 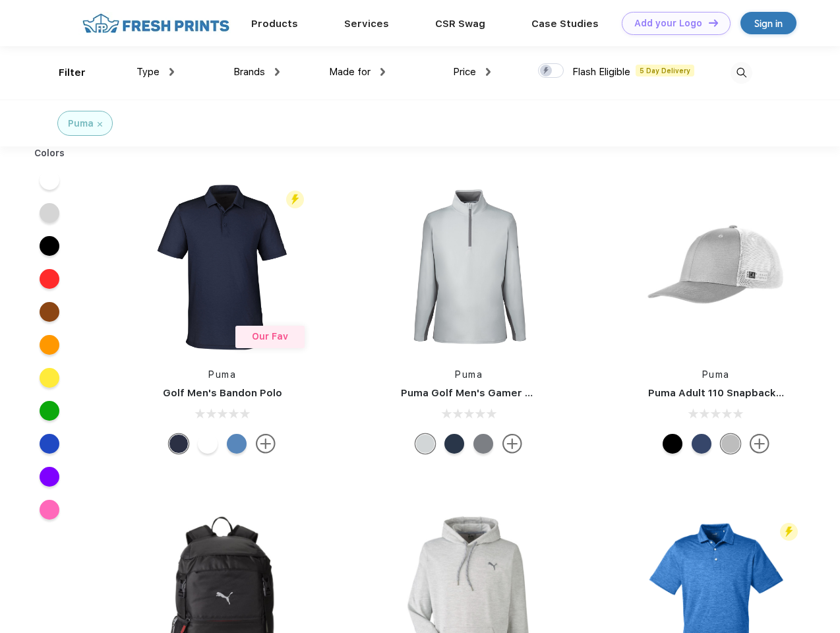 What do you see at coordinates (768, 23) in the screenshot?
I see `div: Sign in` at bounding box center [768, 23].